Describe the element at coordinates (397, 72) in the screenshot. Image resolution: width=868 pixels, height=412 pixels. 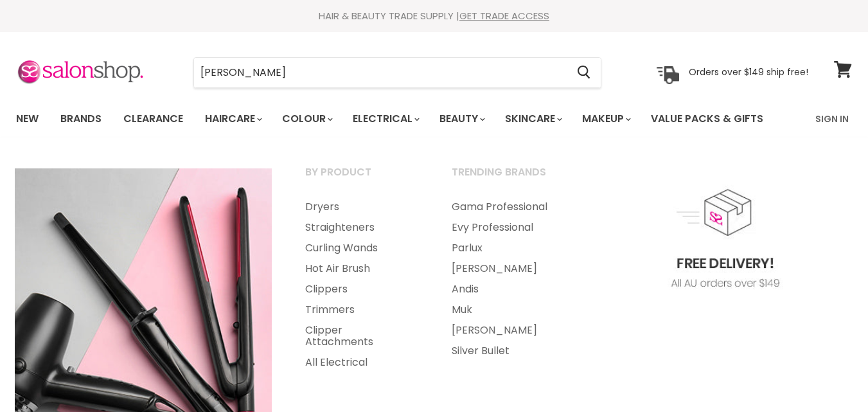
I see `form: Product` at that location.